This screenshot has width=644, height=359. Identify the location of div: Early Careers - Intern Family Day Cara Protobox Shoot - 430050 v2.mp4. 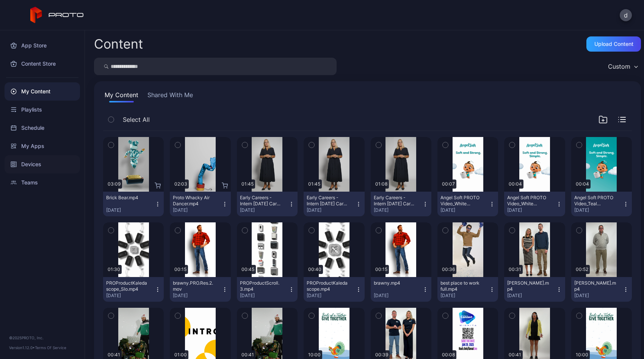
(261, 201).